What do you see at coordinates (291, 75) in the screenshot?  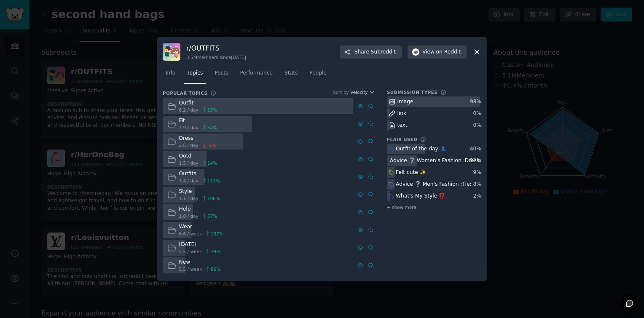 I see `a: Stats` at bounding box center [291, 75].